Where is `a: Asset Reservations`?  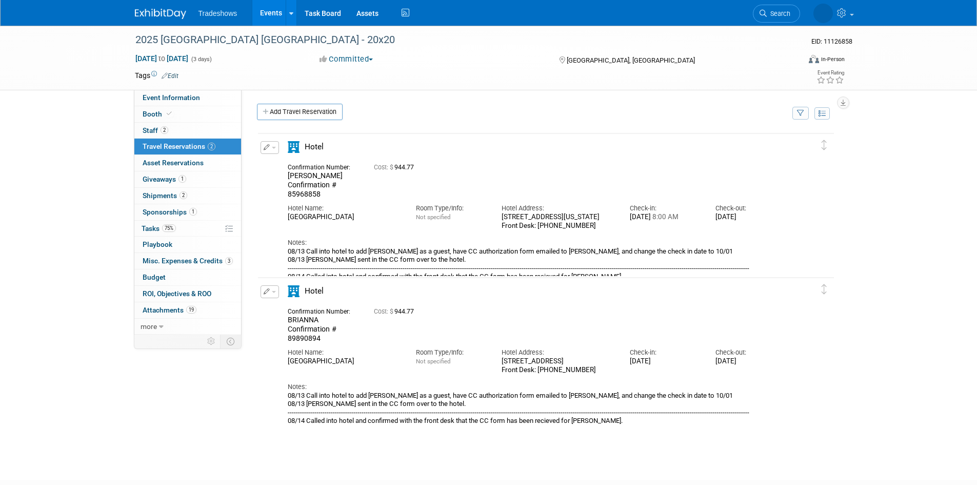
a: Asset Reservations is located at coordinates (188, 163).